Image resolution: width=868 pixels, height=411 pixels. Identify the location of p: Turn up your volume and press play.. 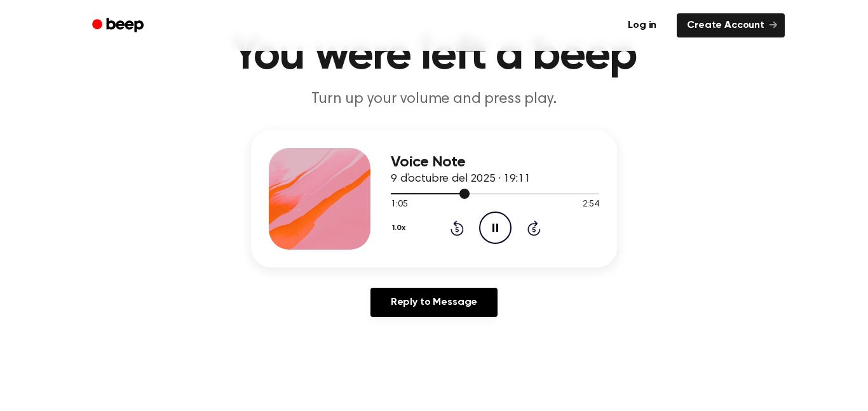
(434, 99).